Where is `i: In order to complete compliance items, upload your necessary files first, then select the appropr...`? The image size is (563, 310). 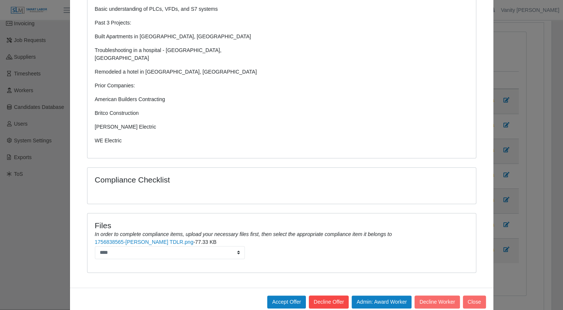 i: In order to complete compliance items, upload your necessary files first, then select the appropr... is located at coordinates (243, 234).